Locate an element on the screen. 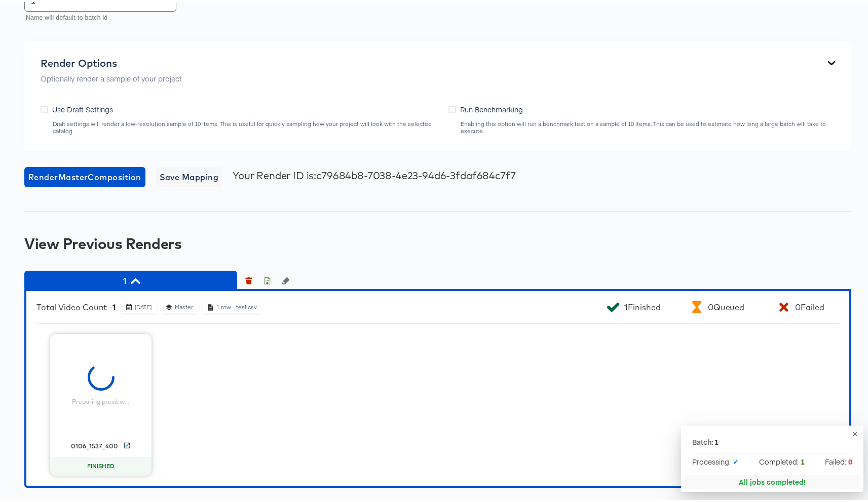  div: 1 row - test.csv is located at coordinates (237, 305).